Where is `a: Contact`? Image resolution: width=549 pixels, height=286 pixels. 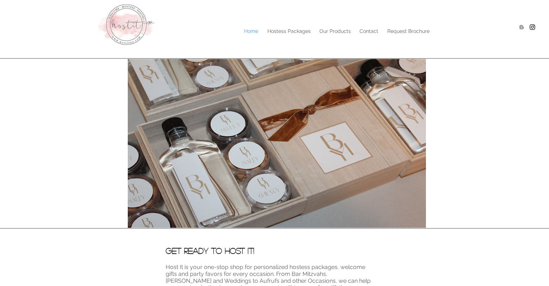
a: Contact is located at coordinates (369, 31).